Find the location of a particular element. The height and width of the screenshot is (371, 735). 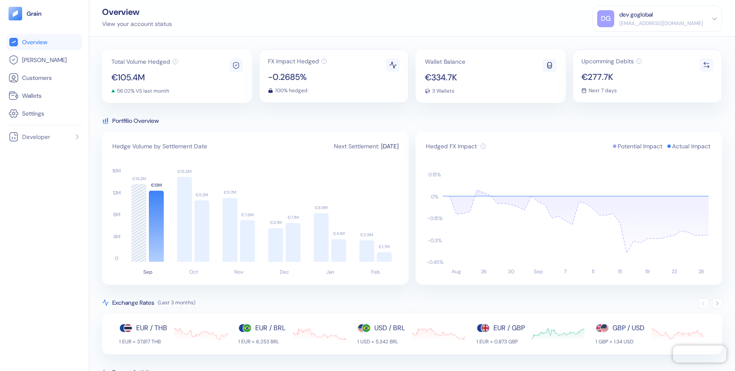

span: Next 7 days is located at coordinates (603, 91).